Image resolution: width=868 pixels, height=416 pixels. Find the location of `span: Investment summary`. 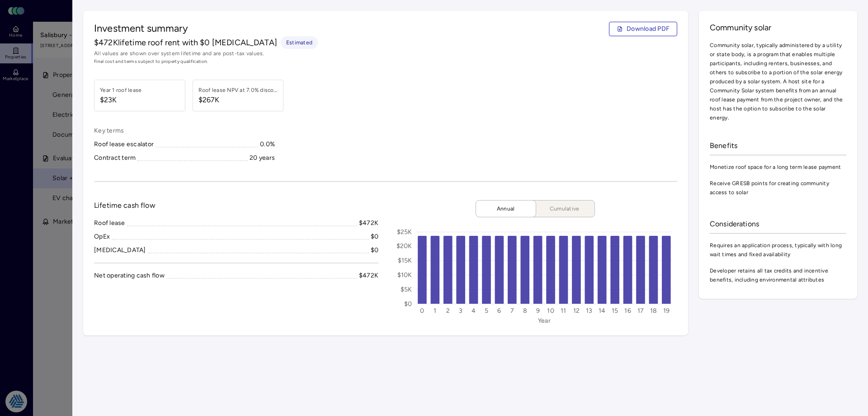

span: Investment summary is located at coordinates (141, 29).